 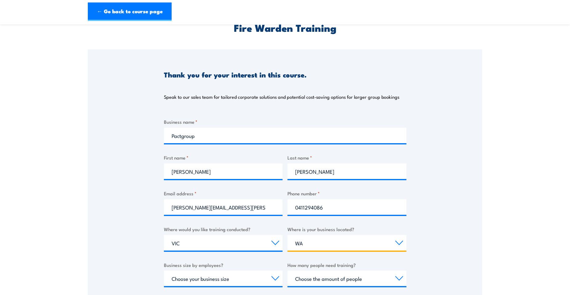 I want to click on label: How many people need training?, so click(x=347, y=265).